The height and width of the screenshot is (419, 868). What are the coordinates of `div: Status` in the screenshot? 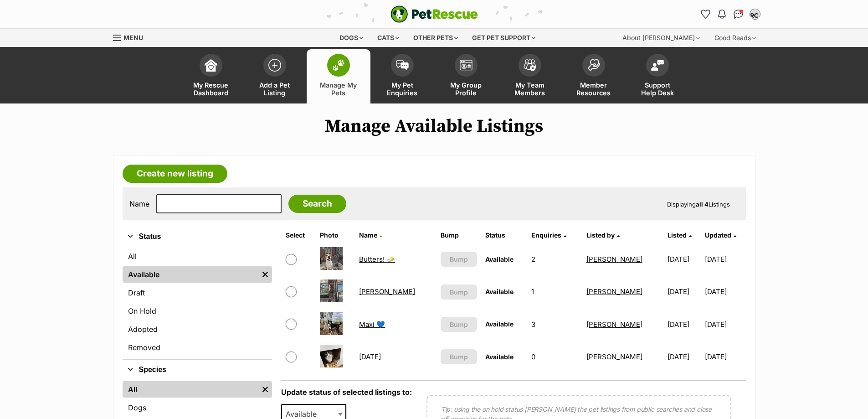 It's located at (197, 302).